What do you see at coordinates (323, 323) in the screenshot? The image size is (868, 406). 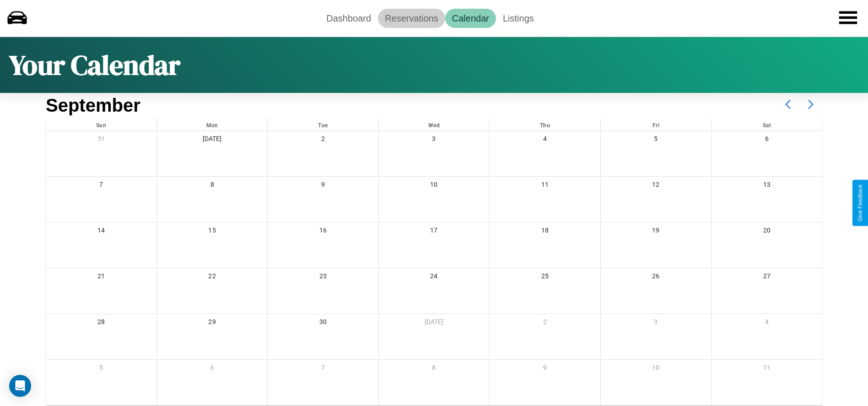 I see `div: 30` at bounding box center [323, 323].